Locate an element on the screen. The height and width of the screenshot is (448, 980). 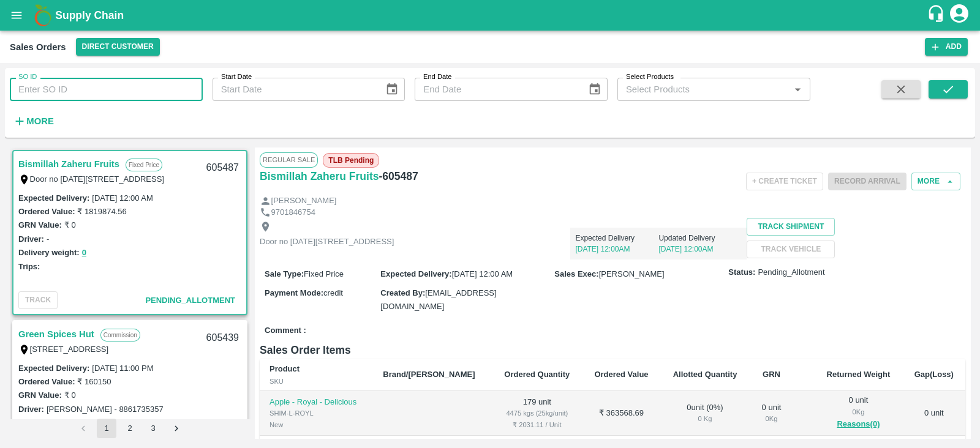
input: End Date is located at coordinates (496, 89).